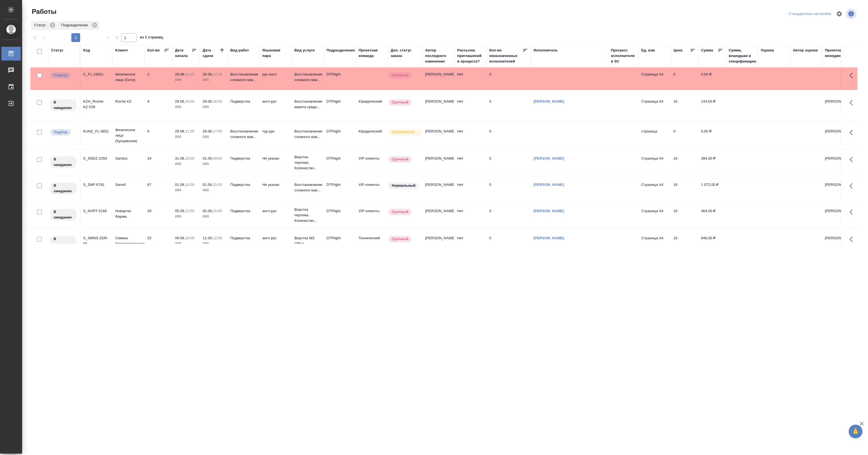 This screenshot has width=868, height=455. I want to click on td: 53, so click(159, 242).